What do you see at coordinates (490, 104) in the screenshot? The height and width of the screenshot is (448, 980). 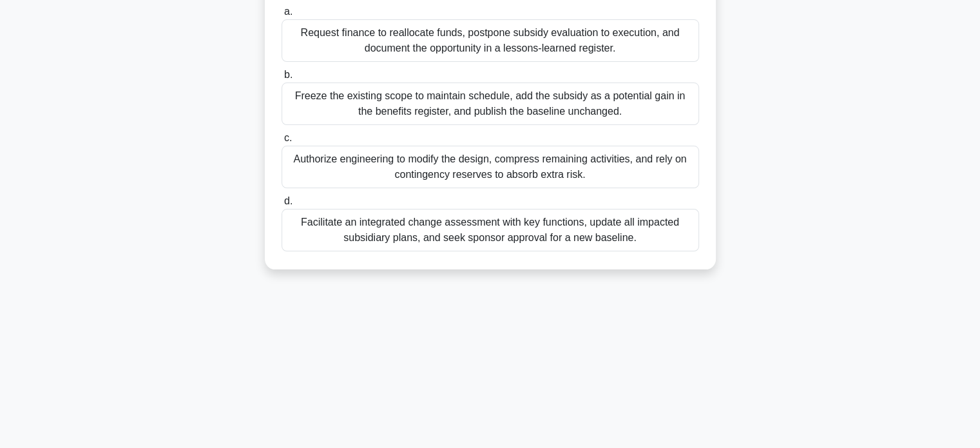 I see `div: Freeze the existing scope to maintain schedule, add the subsidy as a potential gain in the benefi...` at bounding box center [490, 104].